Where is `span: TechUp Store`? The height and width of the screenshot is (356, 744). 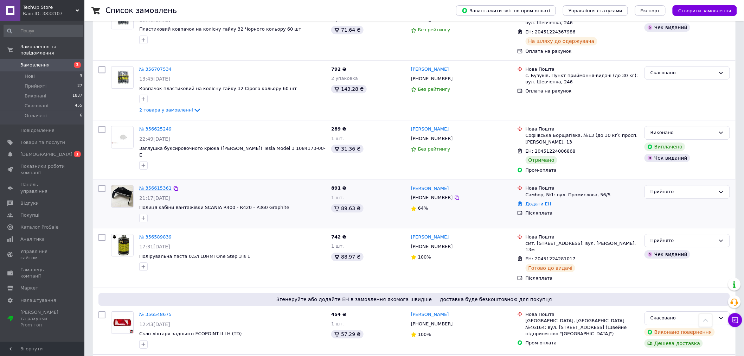 span: TechUp Store is located at coordinates (49, 7).